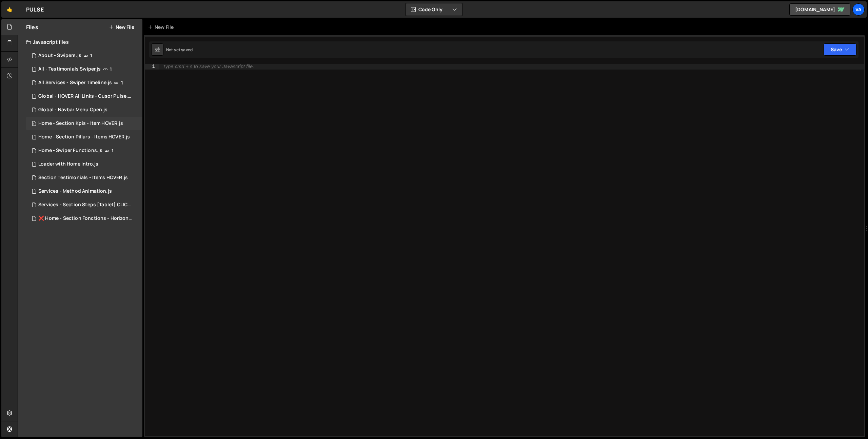 This screenshot has width=868, height=439. I want to click on div: Home - Section Kpis - Item HOVER.js, so click(81, 123).